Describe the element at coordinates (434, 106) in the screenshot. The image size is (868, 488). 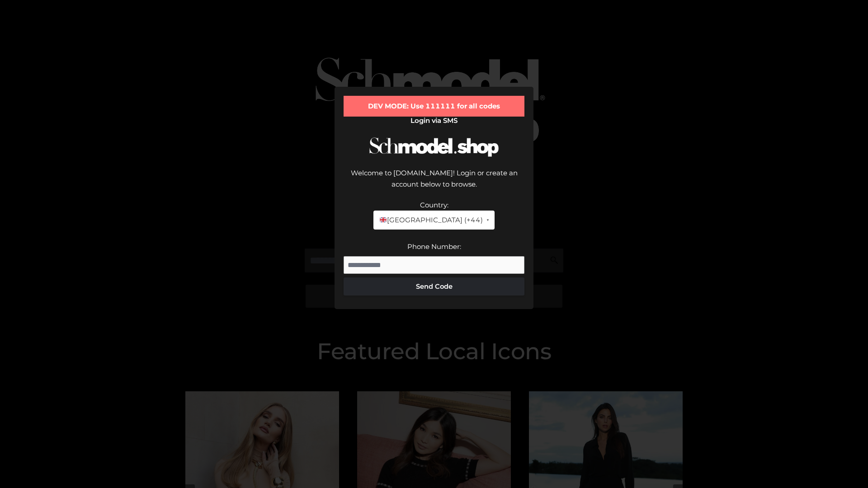
I see `div: DEV MODE: Use 111111 for all codes` at that location.